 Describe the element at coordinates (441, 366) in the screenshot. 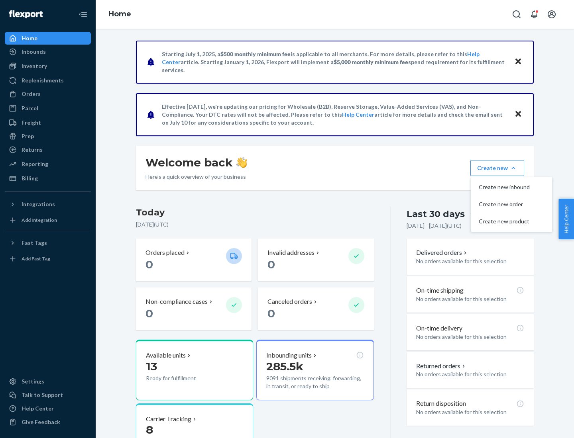

I see `p: Returned orders` at that location.